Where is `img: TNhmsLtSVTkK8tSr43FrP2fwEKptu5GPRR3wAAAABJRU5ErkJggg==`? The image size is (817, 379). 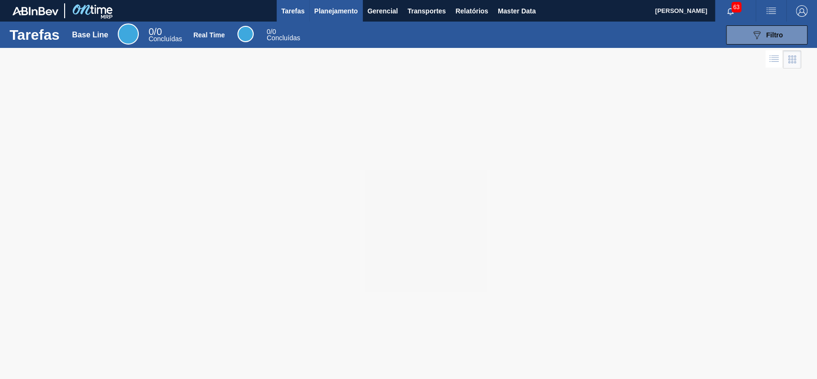
img: TNhmsLtSVTkK8tSr43FrP2fwEKptu5GPRR3wAAAABJRU5ErkJggg== is located at coordinates (35, 11).